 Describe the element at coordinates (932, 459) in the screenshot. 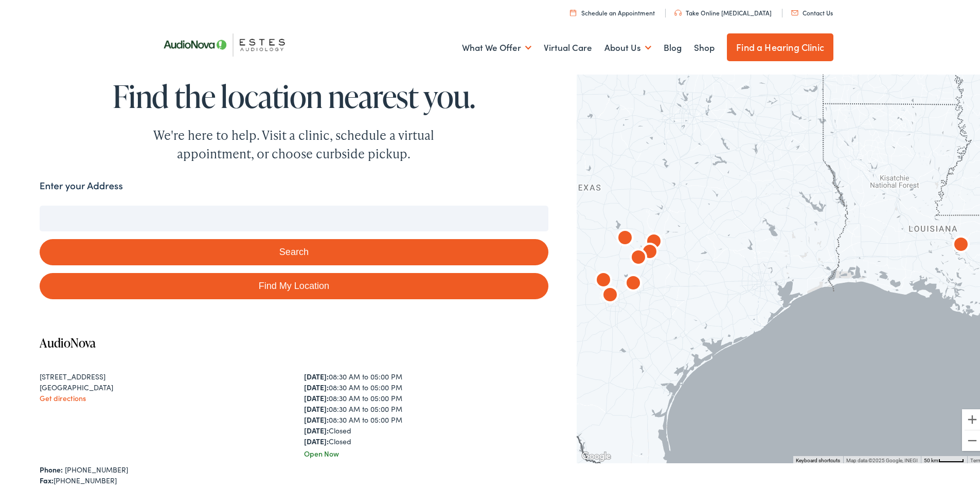

I see `span: 50 km` at that location.